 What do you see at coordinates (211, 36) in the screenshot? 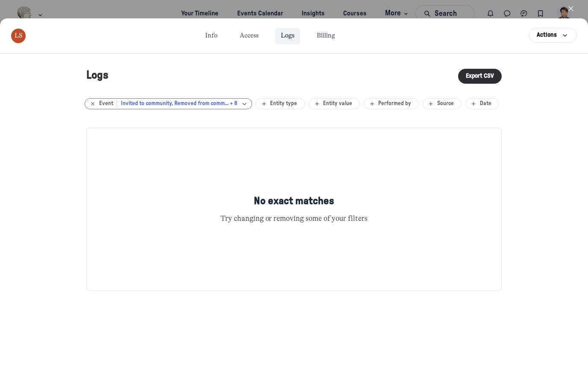
I see `a: Info` at bounding box center [211, 36].